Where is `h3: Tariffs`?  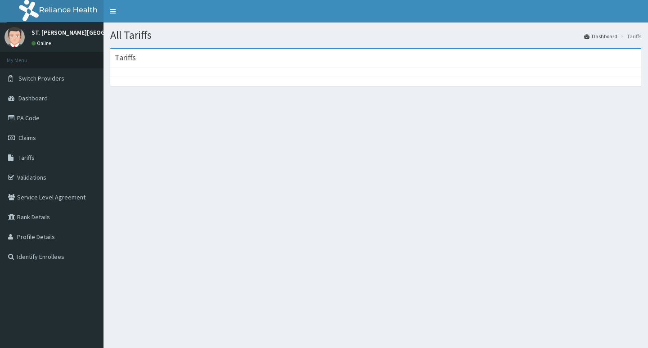
h3: Tariffs is located at coordinates (125, 58).